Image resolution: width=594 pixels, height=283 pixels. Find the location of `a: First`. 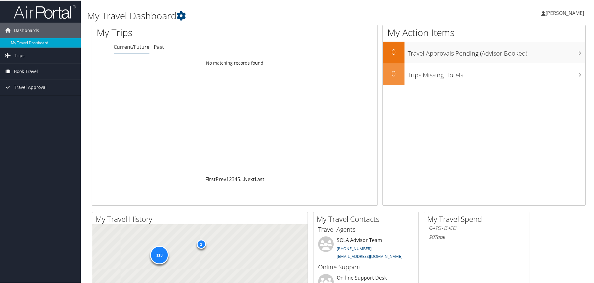

a: First is located at coordinates (210, 179).